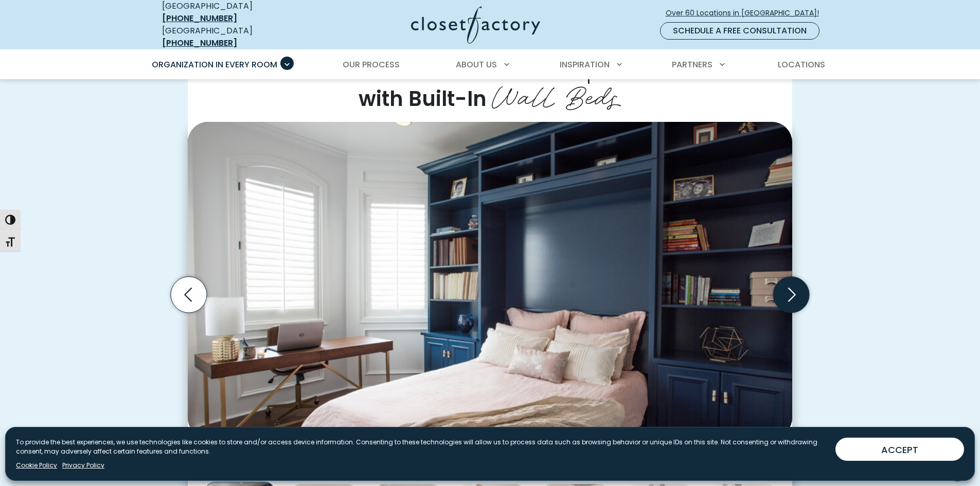 This screenshot has width=980, height=486. What do you see at coordinates (692, 64) in the screenshot?
I see `span: Partners` at bounding box center [692, 64].